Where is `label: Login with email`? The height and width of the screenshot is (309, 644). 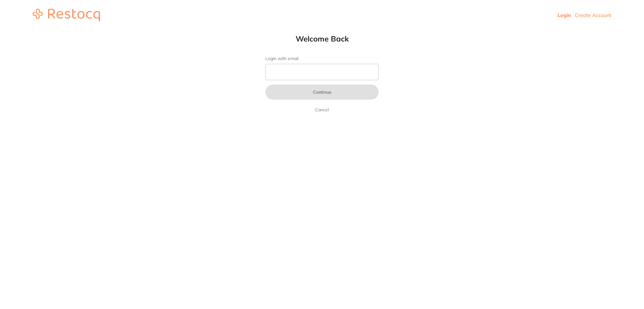 label: Login with email is located at coordinates (322, 58).